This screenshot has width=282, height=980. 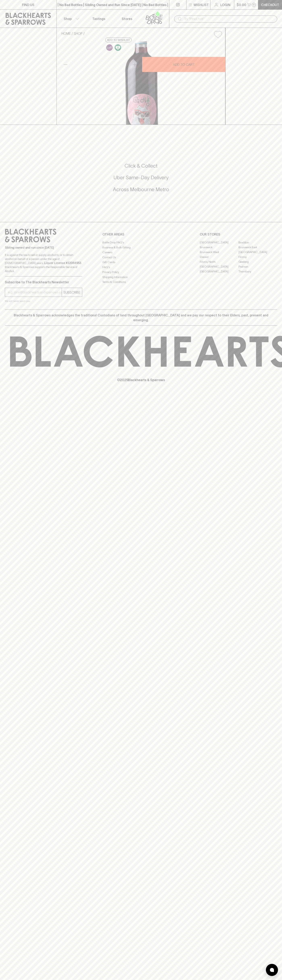 I want to click on a: Terms & Conditions, so click(x=141, y=282).